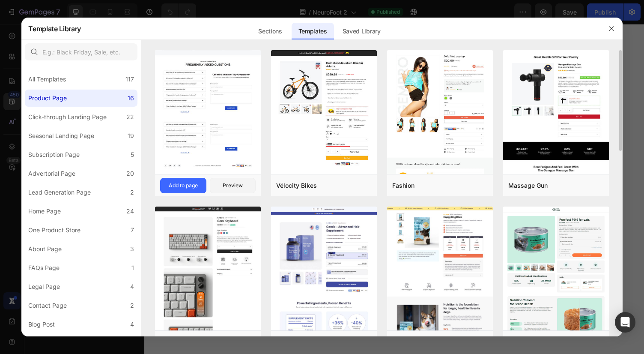 Image resolution: width=644 pixels, height=354 pixels. Describe the element at coordinates (54, 155) in the screenshot. I see `div: Subscription Page` at that location.